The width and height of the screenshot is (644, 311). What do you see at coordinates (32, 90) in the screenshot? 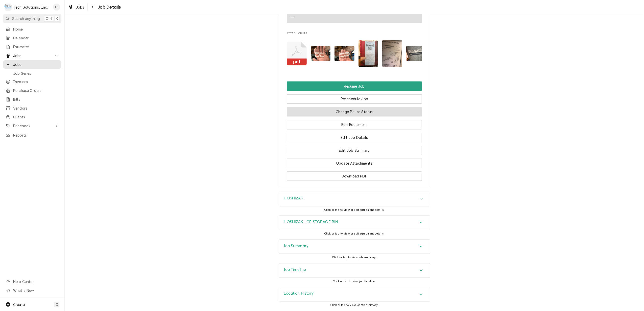
I see `a: Purchase Orders` at bounding box center [32, 90].